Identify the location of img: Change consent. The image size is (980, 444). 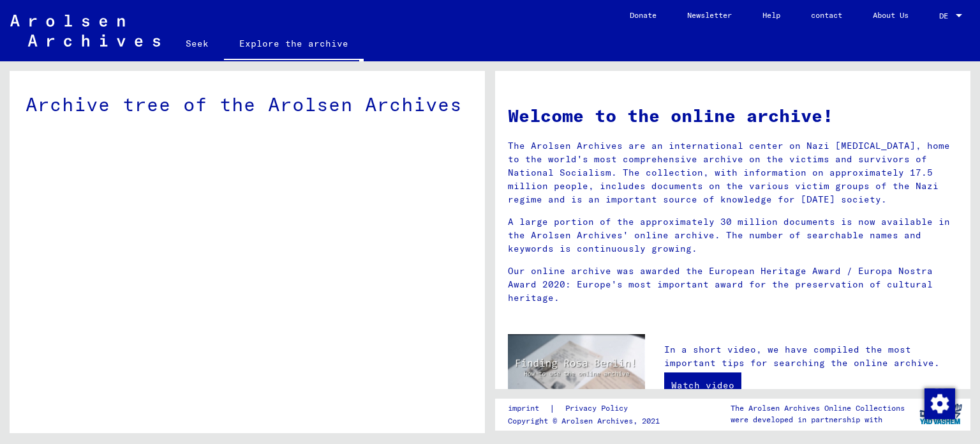
(939, 403).